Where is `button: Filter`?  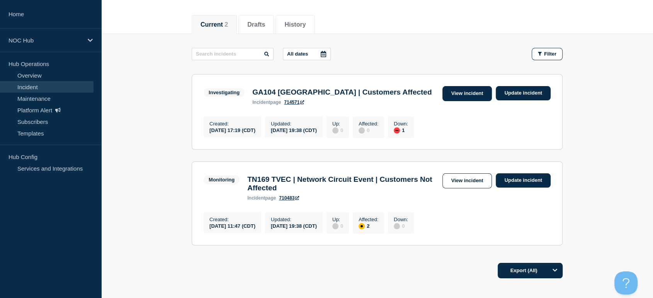
button: Filter is located at coordinates (547, 54).